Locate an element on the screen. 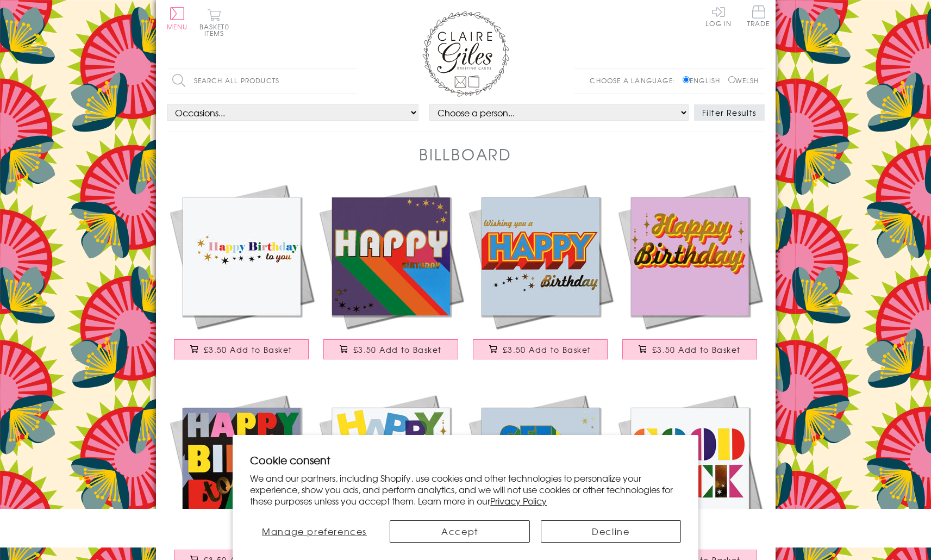 This screenshot has width=931, height=560. input: Search is located at coordinates (352, 80).